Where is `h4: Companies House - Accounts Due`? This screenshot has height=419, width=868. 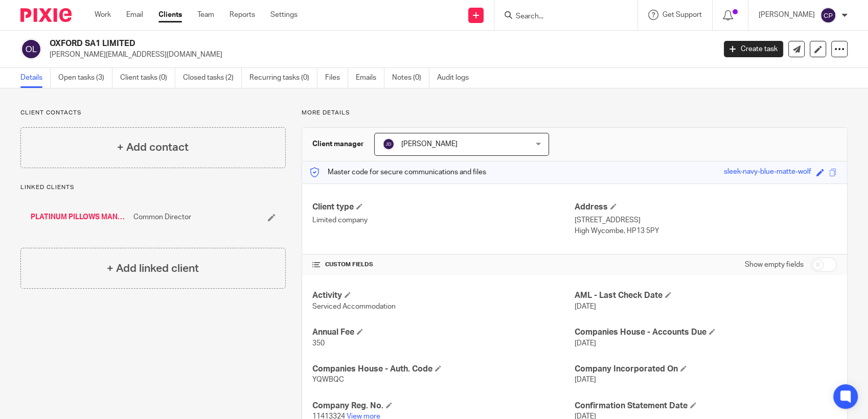
h4: Companies House - Accounts Due is located at coordinates (705, 332).